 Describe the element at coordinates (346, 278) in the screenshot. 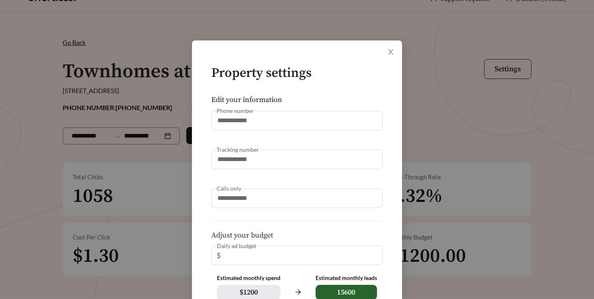

I see `div: Estimated monthly leads` at that location.